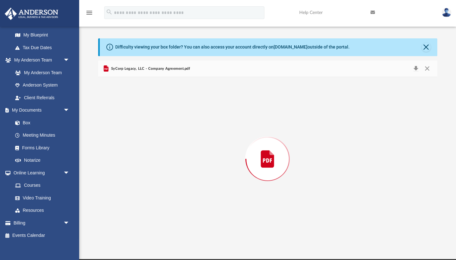 The height and width of the screenshot is (260, 456). Describe the element at coordinates (42, 160) in the screenshot. I see `a: Notarize` at that location.